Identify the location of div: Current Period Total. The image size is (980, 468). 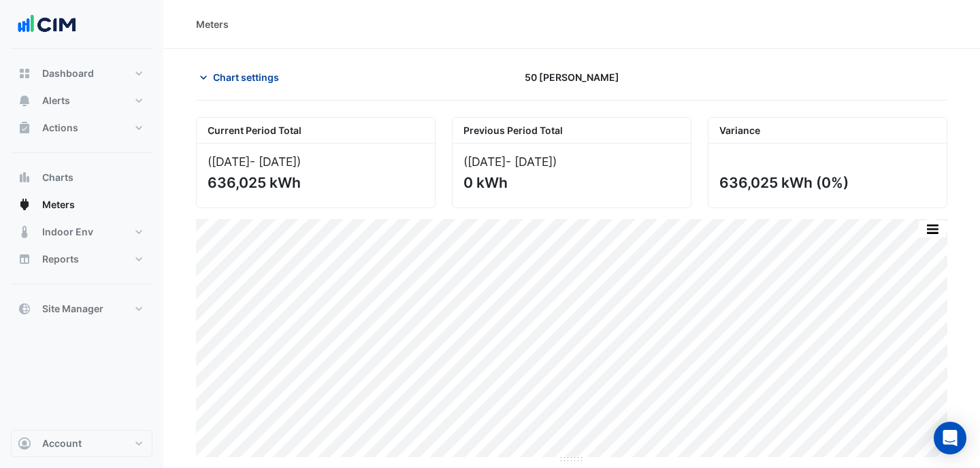
(316, 131).